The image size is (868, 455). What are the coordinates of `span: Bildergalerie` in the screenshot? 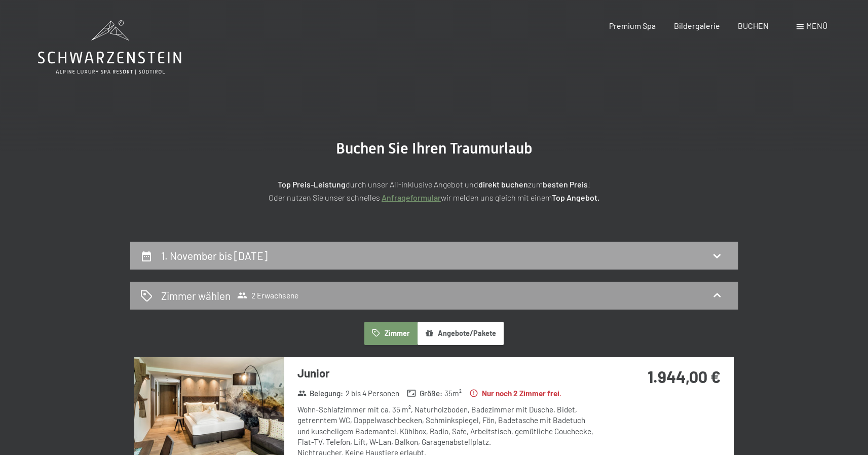 It's located at (697, 25).